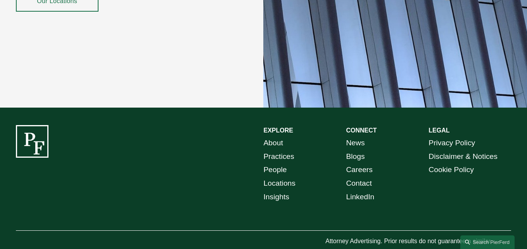  What do you see at coordinates (359, 170) in the screenshot?
I see `a: Careers` at bounding box center [359, 170].